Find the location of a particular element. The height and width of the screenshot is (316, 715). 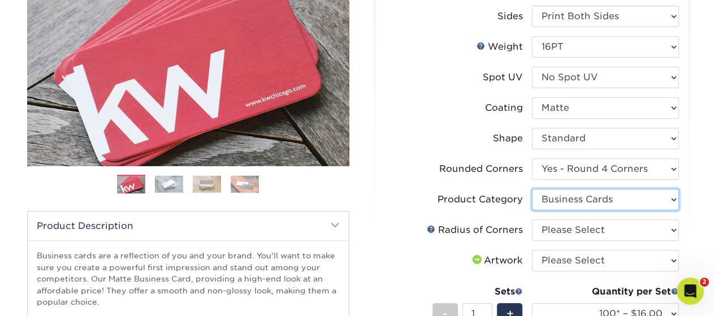

div: Sides is located at coordinates (510, 16).